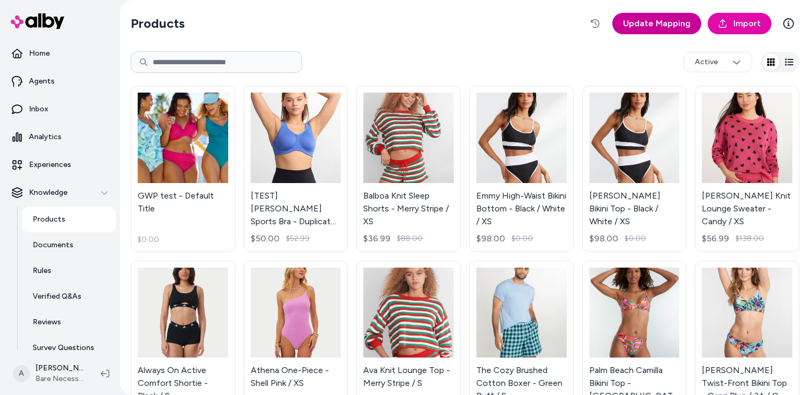 The image size is (810, 395). What do you see at coordinates (739, 24) in the screenshot?
I see `a: Import` at bounding box center [739, 24].